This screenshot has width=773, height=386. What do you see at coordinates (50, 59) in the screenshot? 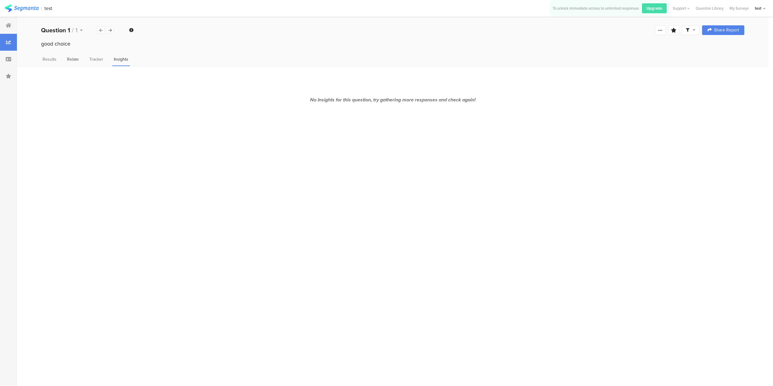
I see `span: Results` at bounding box center [50, 59].